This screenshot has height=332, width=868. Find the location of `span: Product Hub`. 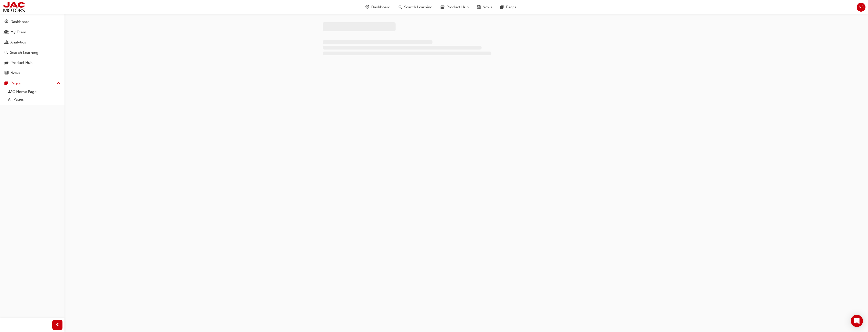

span: Product Hub is located at coordinates (458, 7).